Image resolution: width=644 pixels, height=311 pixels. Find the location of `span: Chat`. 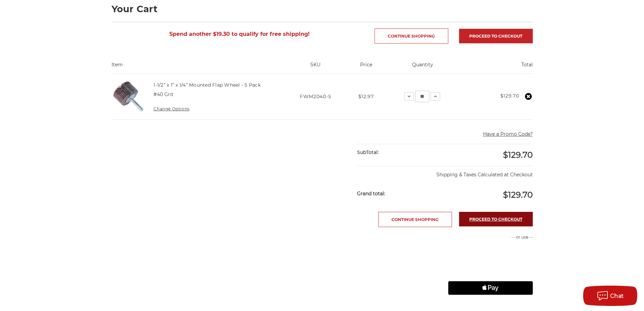

span: Chat is located at coordinates (617, 296).